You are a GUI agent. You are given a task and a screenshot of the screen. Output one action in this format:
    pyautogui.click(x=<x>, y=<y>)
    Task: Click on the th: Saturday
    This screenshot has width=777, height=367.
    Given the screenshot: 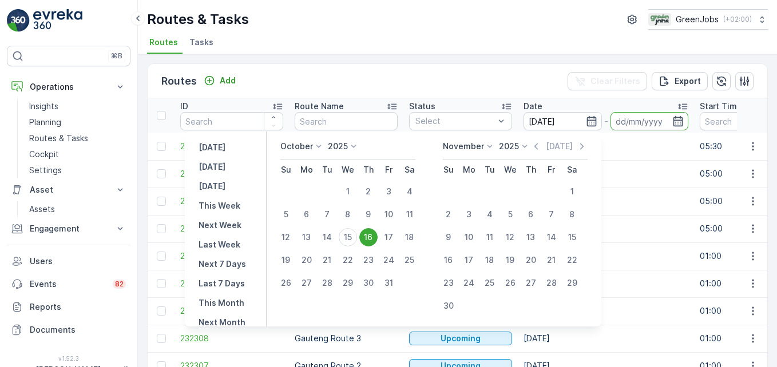 What is the action you would take?
    pyautogui.click(x=410, y=170)
    